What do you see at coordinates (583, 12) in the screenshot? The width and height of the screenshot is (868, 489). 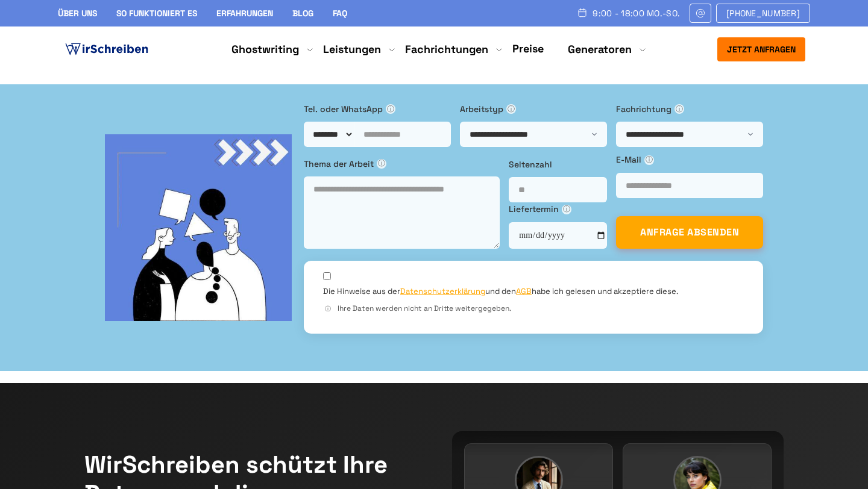 I see `img: Schedule` at bounding box center [583, 12].